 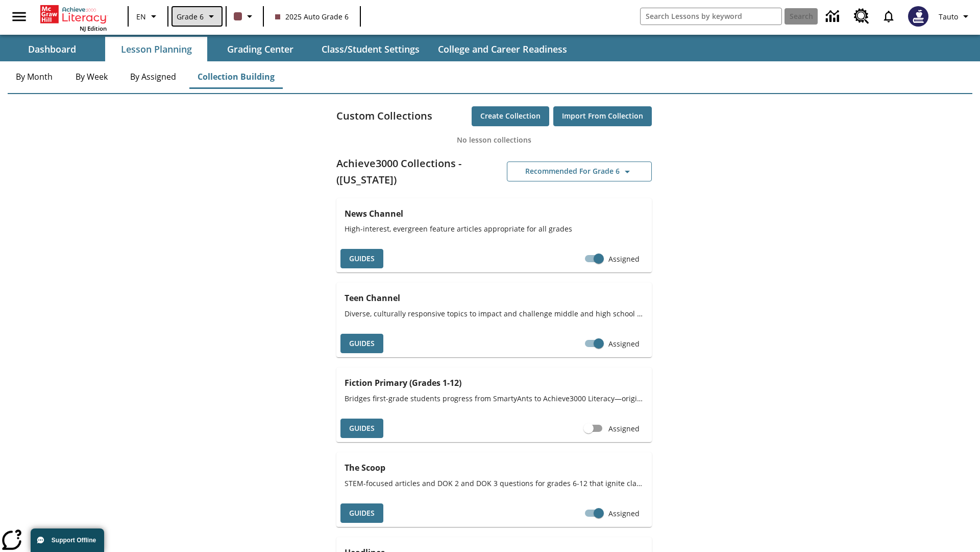 I want to click on button: By Month, so click(x=35, y=77).